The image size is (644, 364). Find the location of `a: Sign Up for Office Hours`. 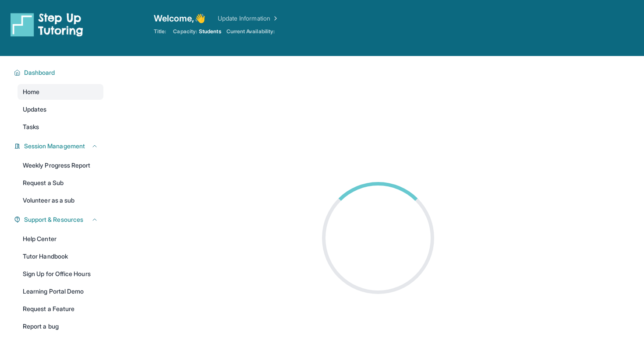

a: Sign Up for Office Hours is located at coordinates (61, 274).